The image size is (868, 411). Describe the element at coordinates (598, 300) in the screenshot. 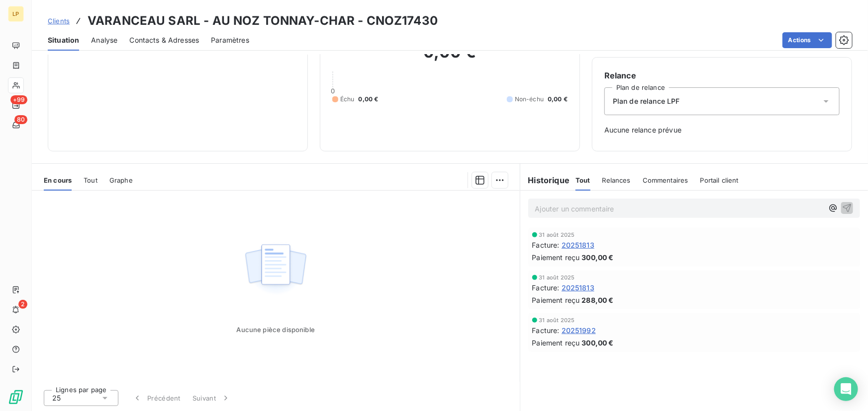

I see `span: 288,00 €` at that location.